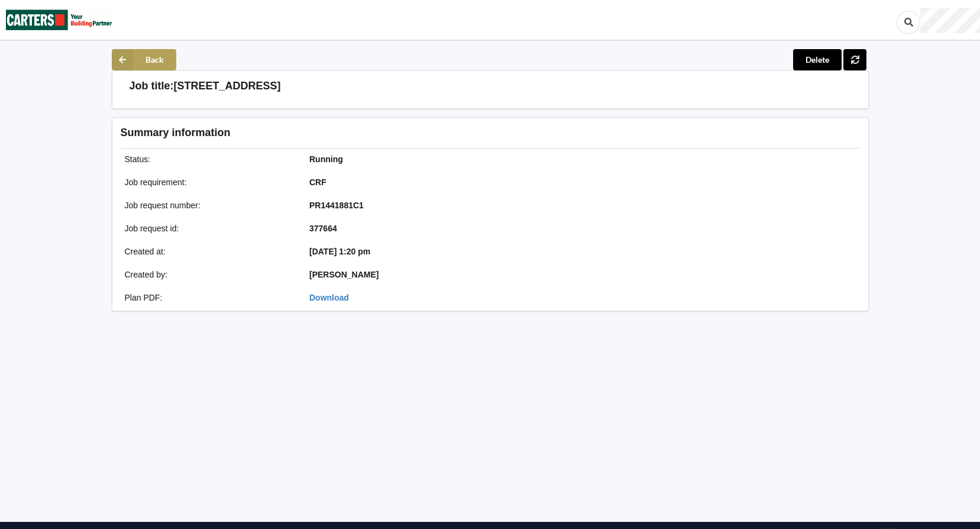  Describe the element at coordinates (59, 19) in the screenshot. I see `img: Carters` at that location.